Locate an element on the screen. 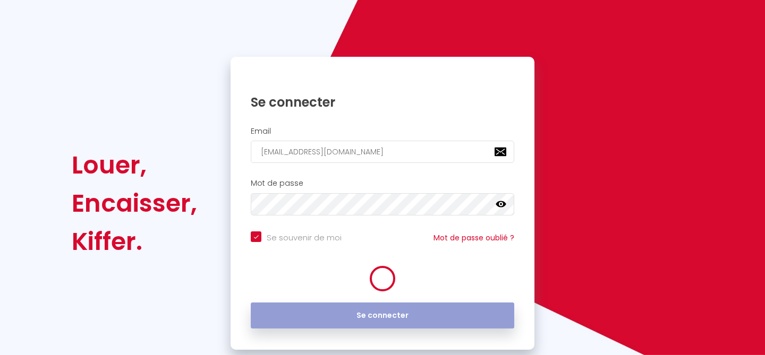 The height and width of the screenshot is (355, 765). a: Mot de passe oublié ? is located at coordinates (474, 238).